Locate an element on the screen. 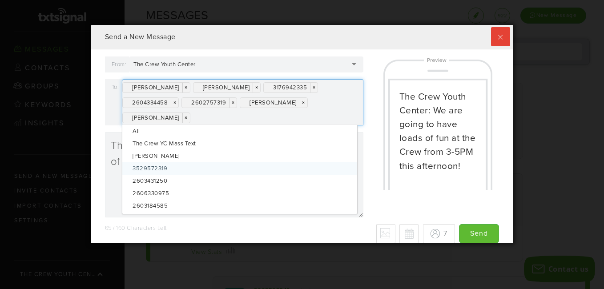  div: 3529572319 is located at coordinates (240, 169).